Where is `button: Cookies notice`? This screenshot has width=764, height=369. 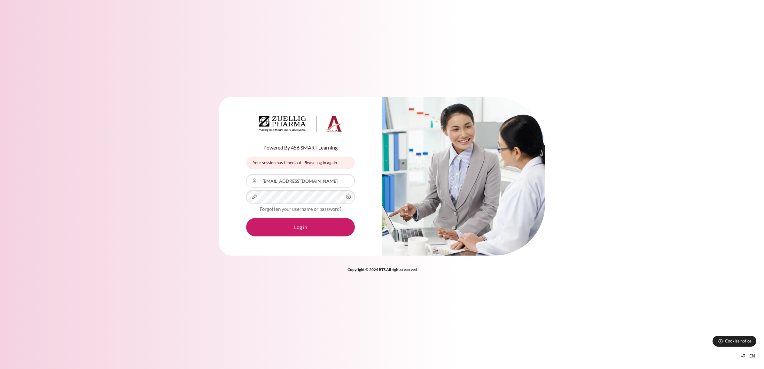 button: Cookies notice is located at coordinates (735, 342).